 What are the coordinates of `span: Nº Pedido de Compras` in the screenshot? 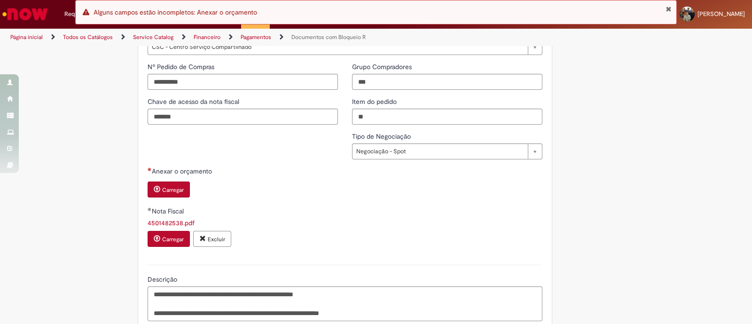 It's located at (182, 67).